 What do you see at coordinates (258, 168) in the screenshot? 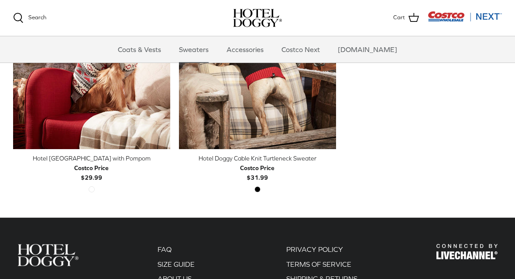
I see `a: Hotel Doggy Cable Knit Turtleneck Sweater Costco Price$31.99` at bounding box center [258, 168].